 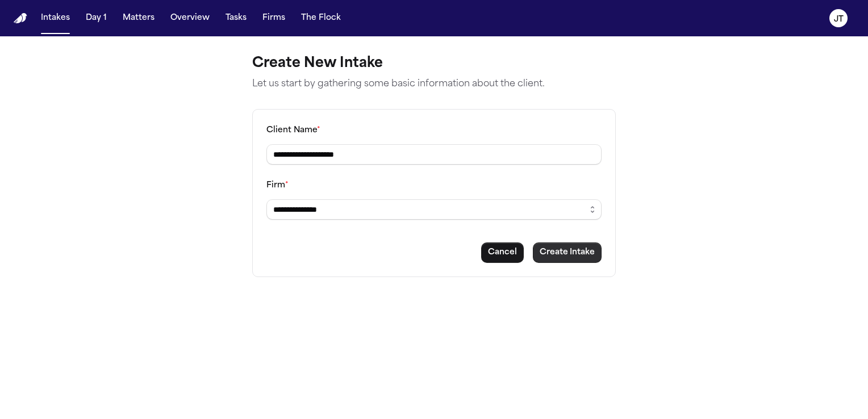 I want to click on button: Create intake, so click(x=567, y=252).